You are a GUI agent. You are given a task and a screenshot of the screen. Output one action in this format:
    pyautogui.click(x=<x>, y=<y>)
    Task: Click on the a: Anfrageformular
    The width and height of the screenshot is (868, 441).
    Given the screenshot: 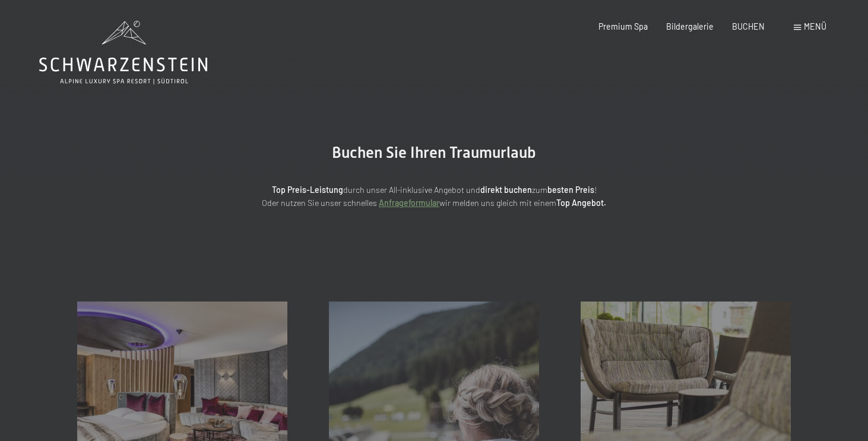 What is the action you would take?
    pyautogui.click(x=409, y=202)
    